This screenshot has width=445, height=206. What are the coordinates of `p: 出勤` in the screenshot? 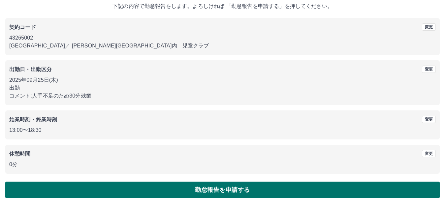 It's located at (222, 88).